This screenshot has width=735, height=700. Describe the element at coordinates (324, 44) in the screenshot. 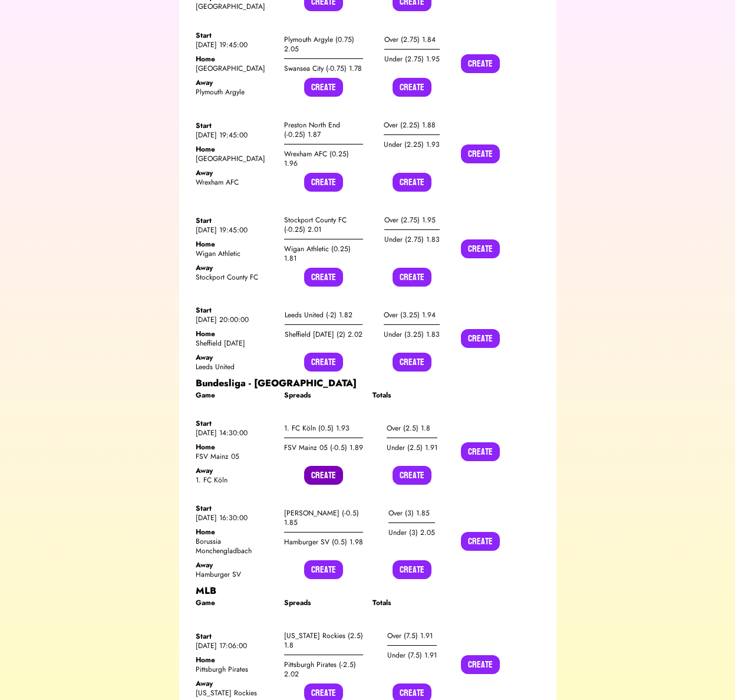

I see `div: Plymouth Argyle (0.75) 2.05` at that location.